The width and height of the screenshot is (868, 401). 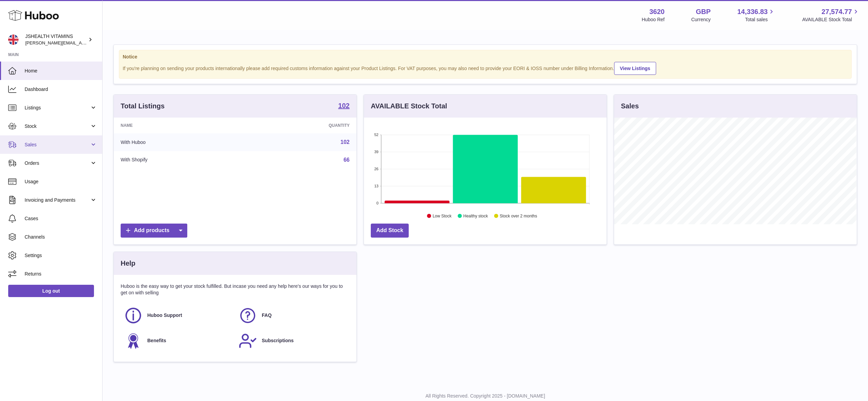 What do you see at coordinates (376, 169) in the screenshot?
I see `text: 26` at bounding box center [376, 169].